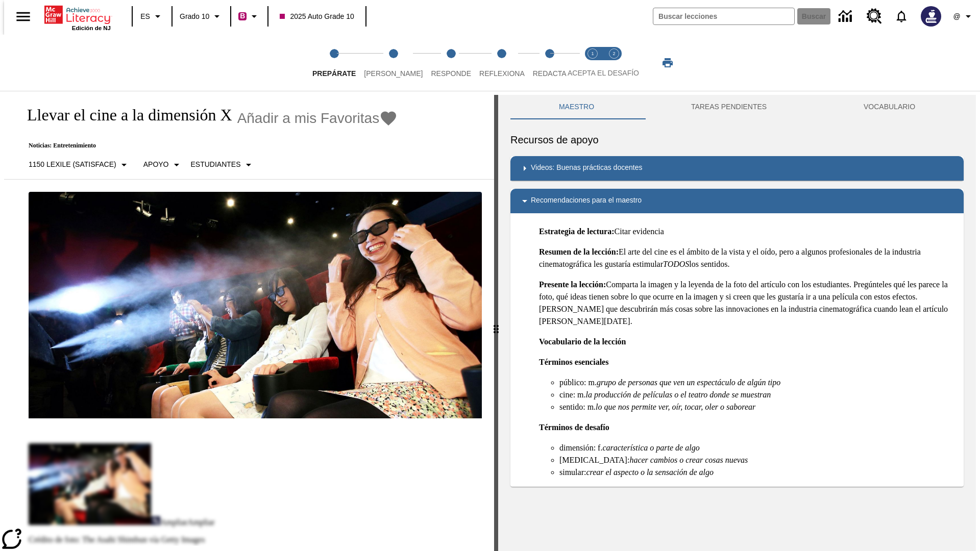 The image size is (980, 551). What do you see at coordinates (579, 252) in the screenshot?
I see `strong: Resumen de la lección:` at bounding box center [579, 252].